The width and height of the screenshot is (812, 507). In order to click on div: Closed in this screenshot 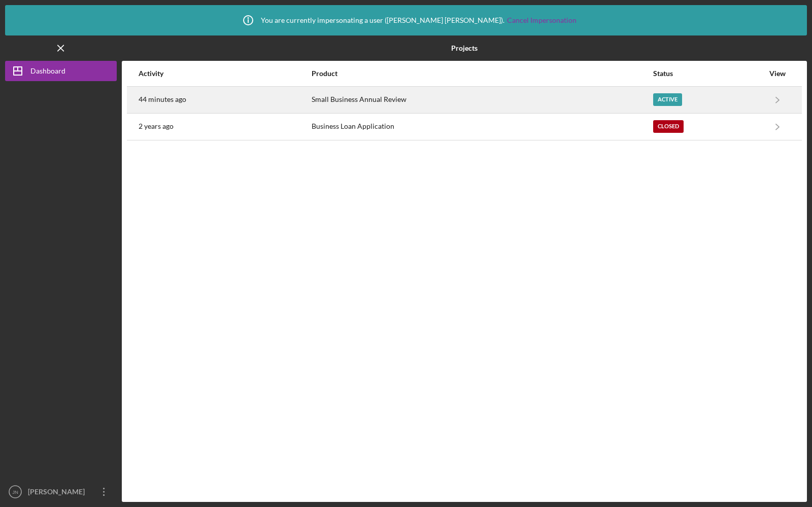, I will do `click(669, 126)`.